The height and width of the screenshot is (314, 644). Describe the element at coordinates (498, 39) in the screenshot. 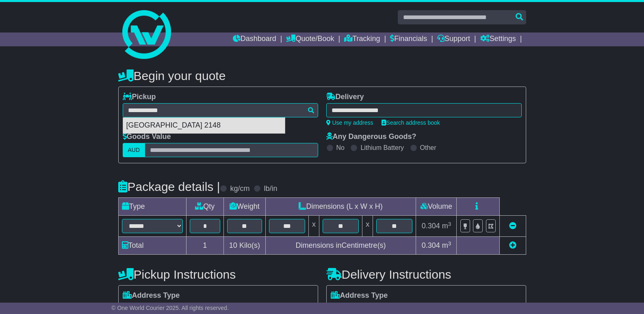

I see `a: Settings` at that location.